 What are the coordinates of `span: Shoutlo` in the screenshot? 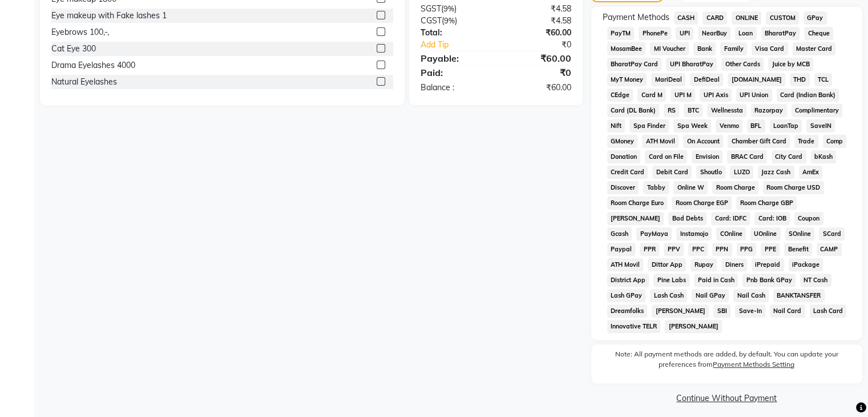 It's located at (710, 172).